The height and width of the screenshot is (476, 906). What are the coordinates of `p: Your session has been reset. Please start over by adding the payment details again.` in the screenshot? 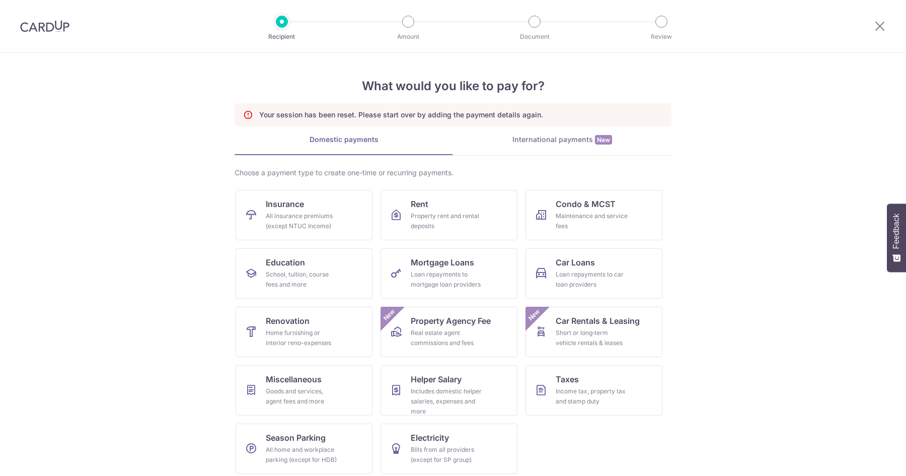 It's located at (401, 115).